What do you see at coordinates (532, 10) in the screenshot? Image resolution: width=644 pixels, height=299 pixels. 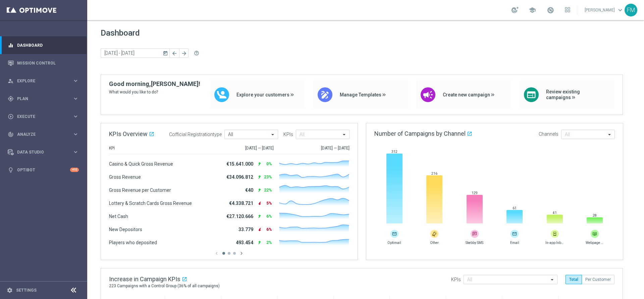 I see `span: school` at bounding box center [532, 10].